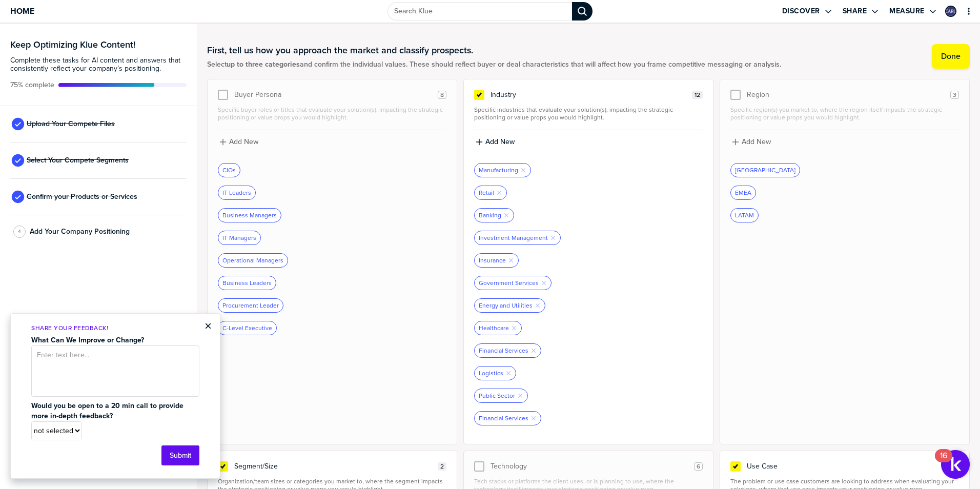 Image resolution: width=980 pixels, height=489 pixels. I want to click on span: Use Case, so click(762, 467).